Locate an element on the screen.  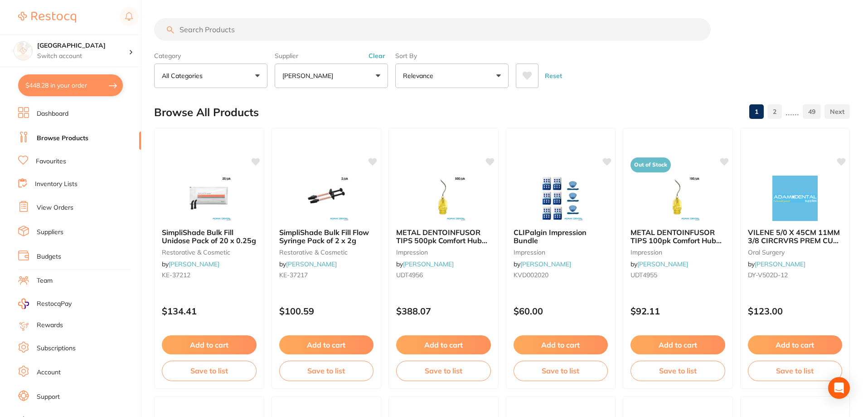
span: KE-37217 is located at coordinates (293, 275).